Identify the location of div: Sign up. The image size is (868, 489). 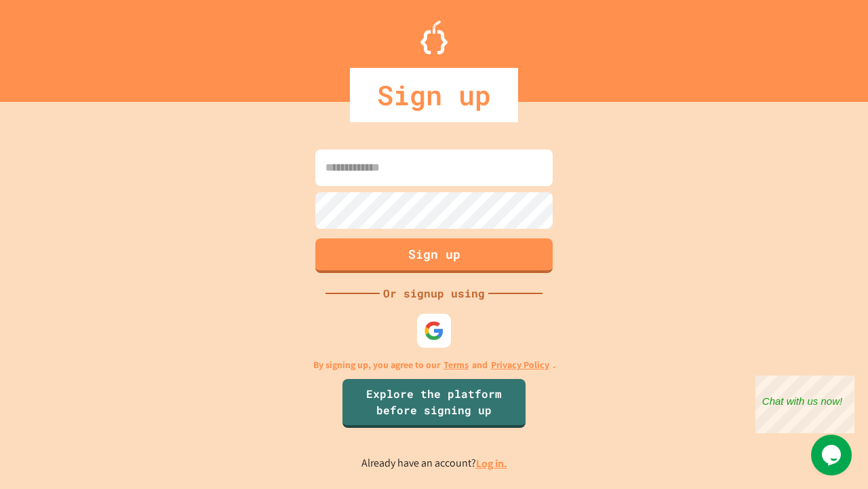
(434, 95).